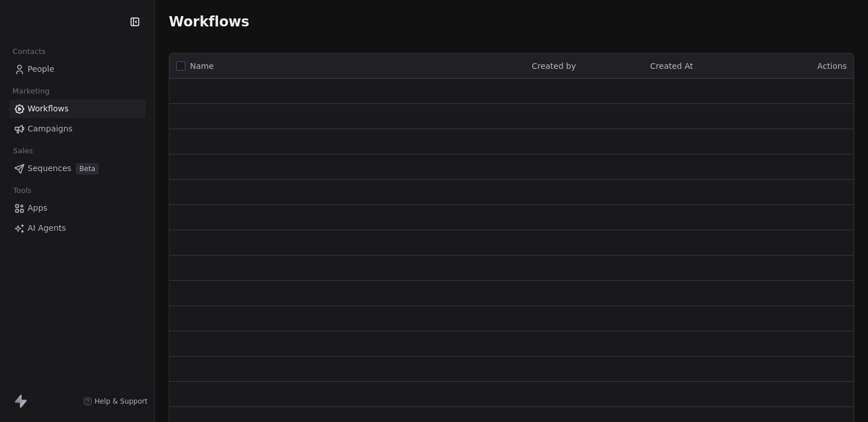 This screenshot has width=868, height=422. Describe the element at coordinates (201, 66) in the screenshot. I see `span: Name` at that location.